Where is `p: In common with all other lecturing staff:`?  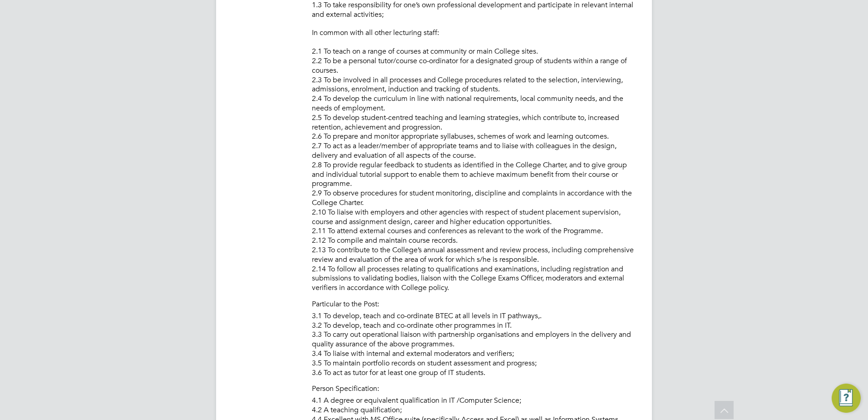 p: In common with all other lecturing staff: is located at coordinates (473, 32).